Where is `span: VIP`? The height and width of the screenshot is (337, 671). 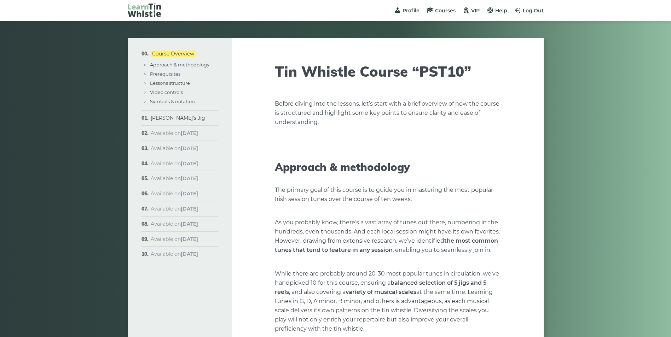
span: VIP is located at coordinates (475, 11).